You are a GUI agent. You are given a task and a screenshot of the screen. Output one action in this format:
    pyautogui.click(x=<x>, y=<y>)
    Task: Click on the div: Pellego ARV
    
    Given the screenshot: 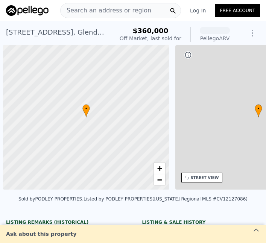 What is the action you would take?
    pyautogui.click(x=215, y=38)
    